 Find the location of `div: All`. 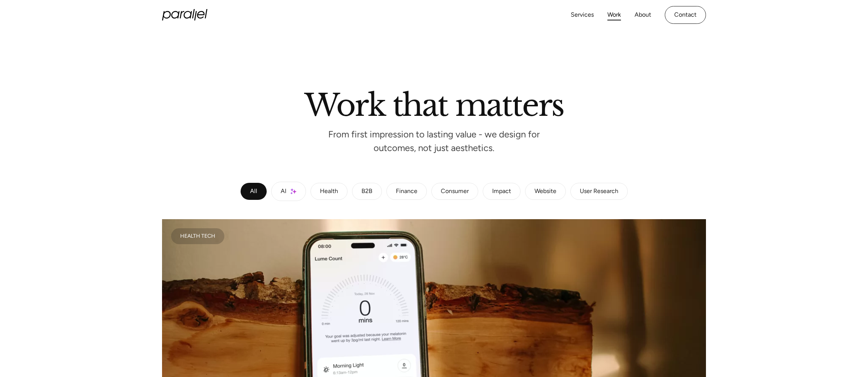

div: All is located at coordinates (253, 191).